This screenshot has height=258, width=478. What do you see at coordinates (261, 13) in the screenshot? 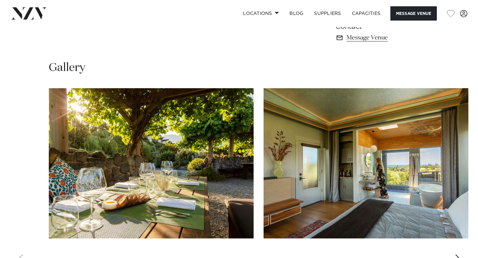
I see `a: Locations` at bounding box center [261, 13].